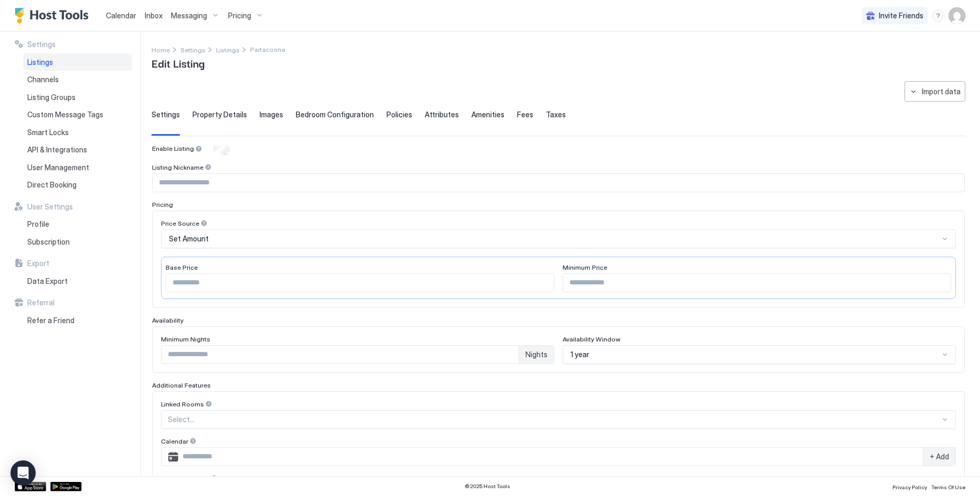 This screenshot has height=496, width=980. Describe the element at coordinates (182, 267) in the screenshot. I see `span: Base Price` at that location.